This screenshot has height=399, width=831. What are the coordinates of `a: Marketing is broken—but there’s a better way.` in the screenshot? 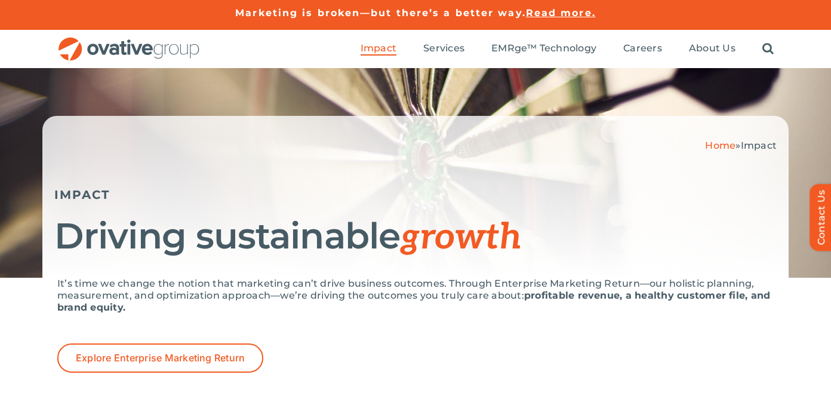 It's located at (380, 13).